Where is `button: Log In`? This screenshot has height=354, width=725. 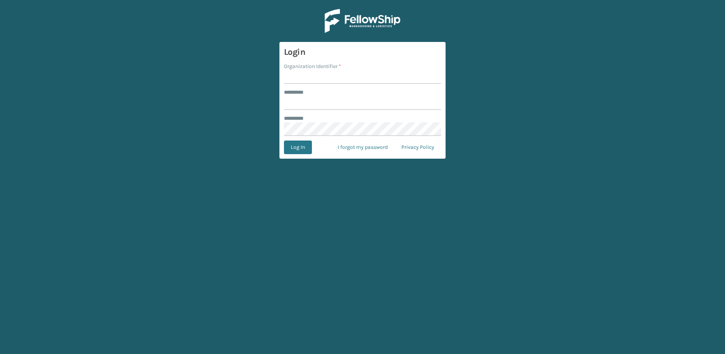 button: Log In is located at coordinates (298, 147).